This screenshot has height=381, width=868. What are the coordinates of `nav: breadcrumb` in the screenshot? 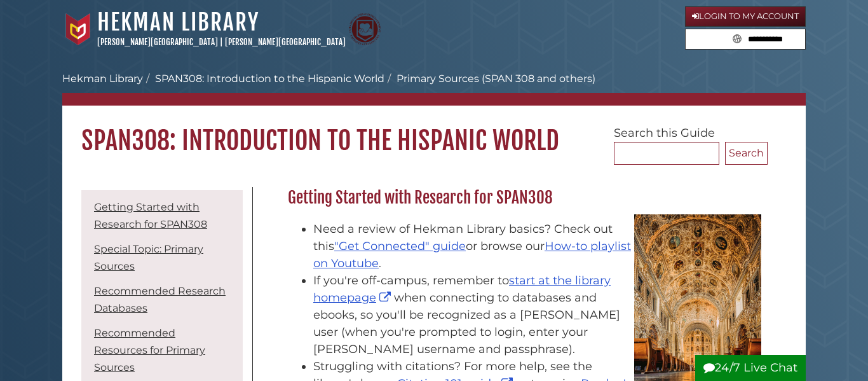 It's located at (434, 89).